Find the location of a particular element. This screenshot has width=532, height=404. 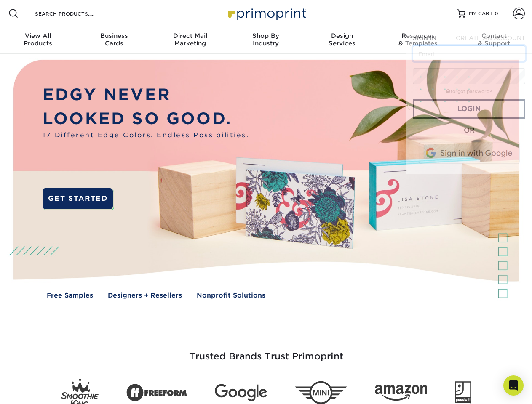

p: EDGY NEVER is located at coordinates (146, 95).